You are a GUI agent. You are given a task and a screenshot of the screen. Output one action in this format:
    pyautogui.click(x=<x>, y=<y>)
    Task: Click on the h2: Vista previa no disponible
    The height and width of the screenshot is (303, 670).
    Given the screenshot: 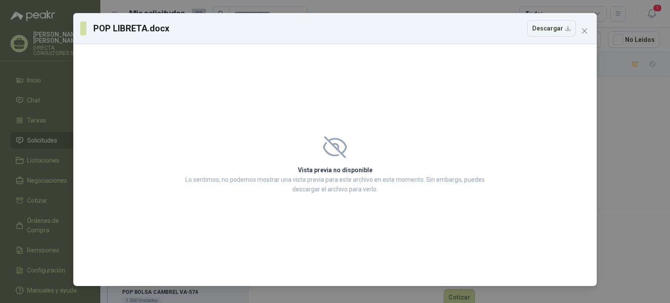 What is the action you would take?
    pyautogui.click(x=335, y=170)
    